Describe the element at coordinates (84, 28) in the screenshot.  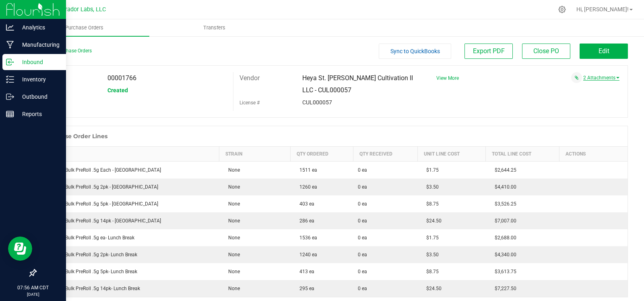
I see `span: Purchase Orders` at that location.